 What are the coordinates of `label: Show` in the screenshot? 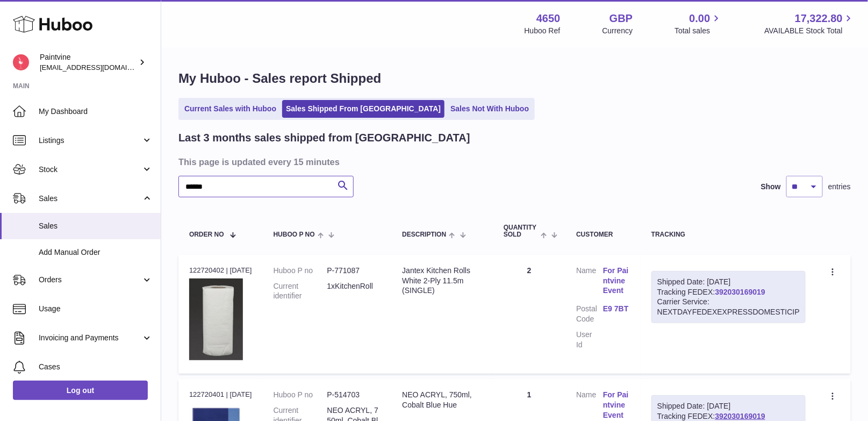 It's located at (770, 186).